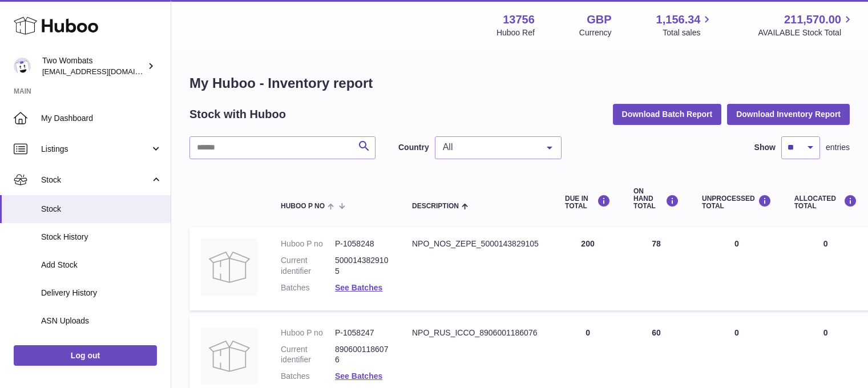 The width and height of the screenshot is (868, 388). I want to click on h1: My Huboo - Inventory report, so click(519, 83).